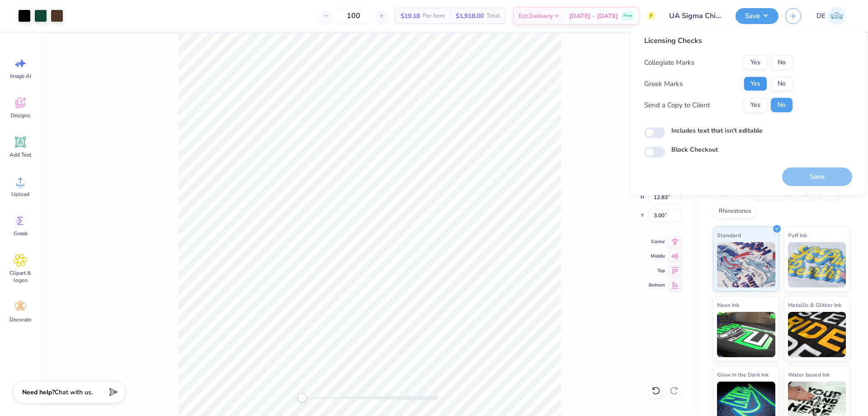 This screenshot has width=868, height=416. Describe the element at coordinates (821, 16) in the screenshot. I see `span: DE` at that location.